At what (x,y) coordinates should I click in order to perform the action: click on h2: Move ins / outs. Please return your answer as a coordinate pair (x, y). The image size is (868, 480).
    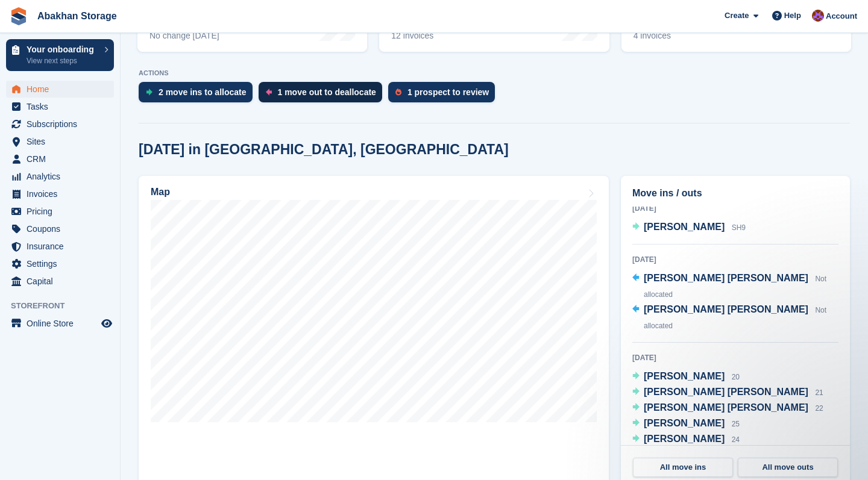
    Looking at the image, I should click on (735, 193).